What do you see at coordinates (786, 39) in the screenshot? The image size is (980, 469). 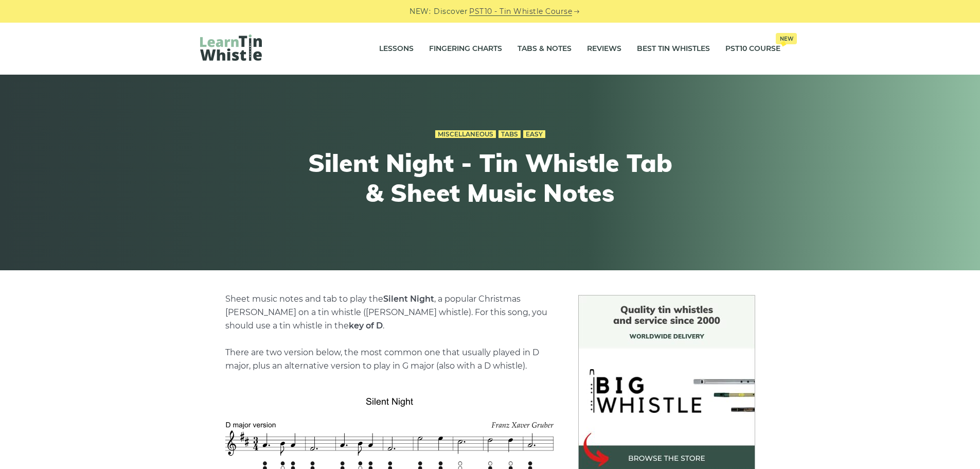 I see `span: New` at bounding box center [786, 39].